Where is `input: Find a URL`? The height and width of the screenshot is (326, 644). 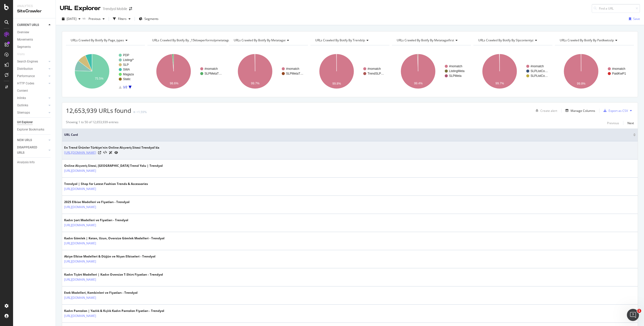
input: Find a URL is located at coordinates (616, 8).